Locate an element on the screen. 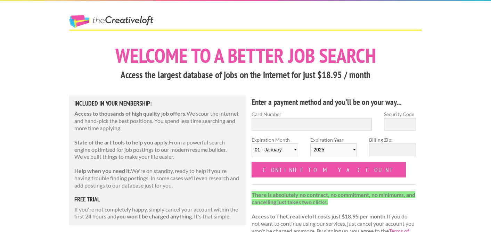 The width and height of the screenshot is (491, 232). p: We're on standby, ready to help if you're having trouble finding postings. In some cases we'll ev... is located at coordinates (158, 178).